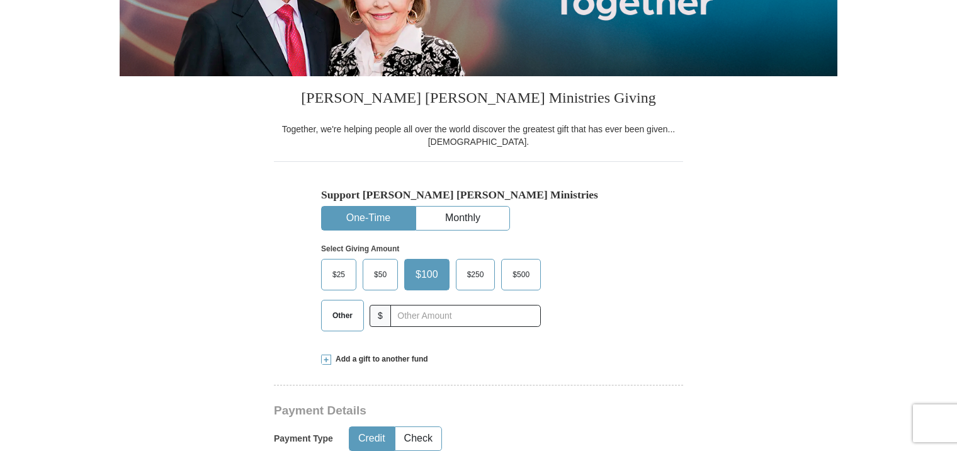  I want to click on span: $50, so click(380, 274).